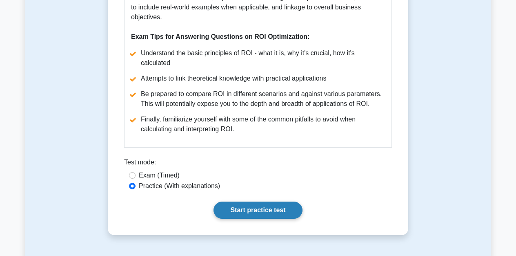 Image resolution: width=516 pixels, height=256 pixels. What do you see at coordinates (258, 164) in the screenshot?
I see `div: Test mode:` at bounding box center [258, 164].